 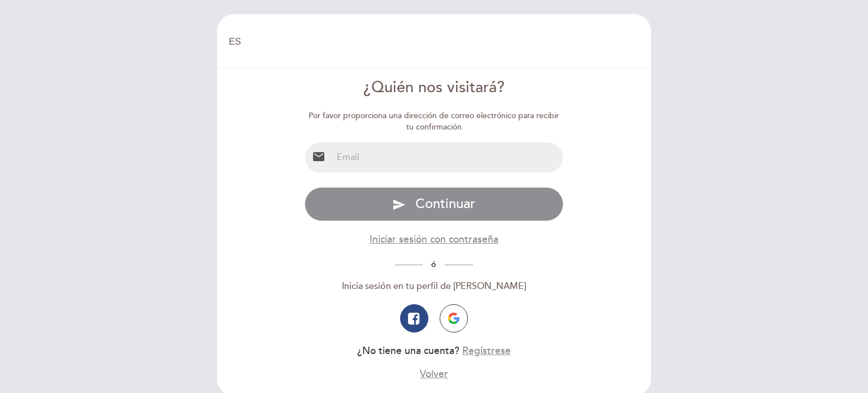 I want to click on i: send, so click(x=399, y=205).